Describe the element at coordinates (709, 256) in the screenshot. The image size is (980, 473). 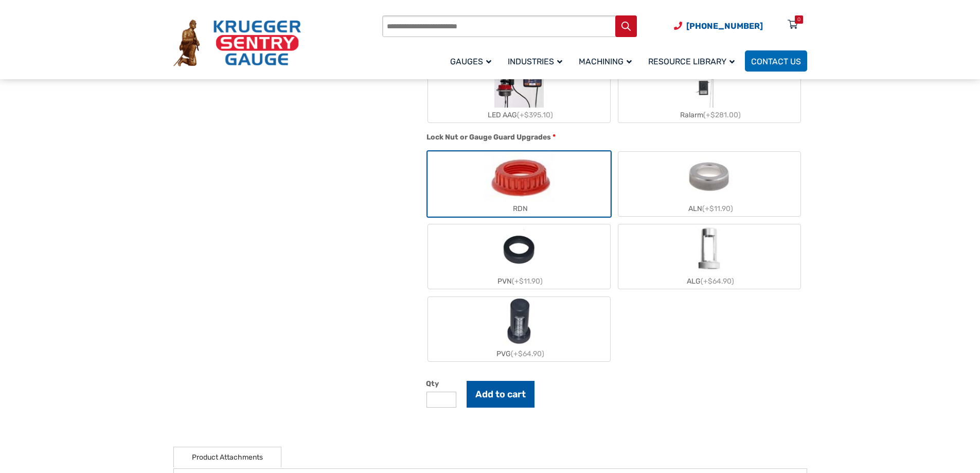
I see `label: ALG` at that location.